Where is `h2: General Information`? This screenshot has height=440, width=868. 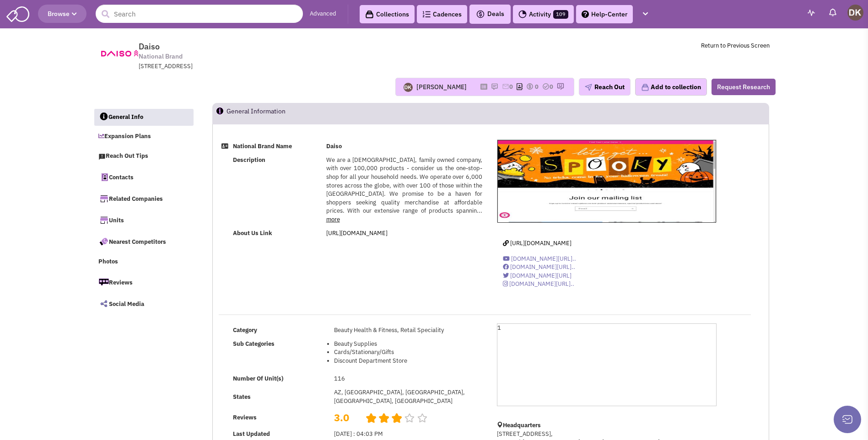 h2: General Information is located at coordinates (255, 113).